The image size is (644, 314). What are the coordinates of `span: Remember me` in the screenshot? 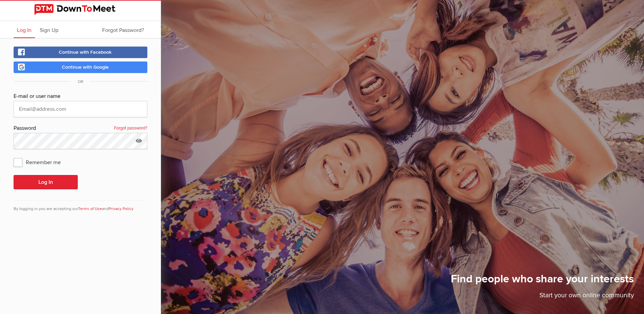 It's located at (40, 162).